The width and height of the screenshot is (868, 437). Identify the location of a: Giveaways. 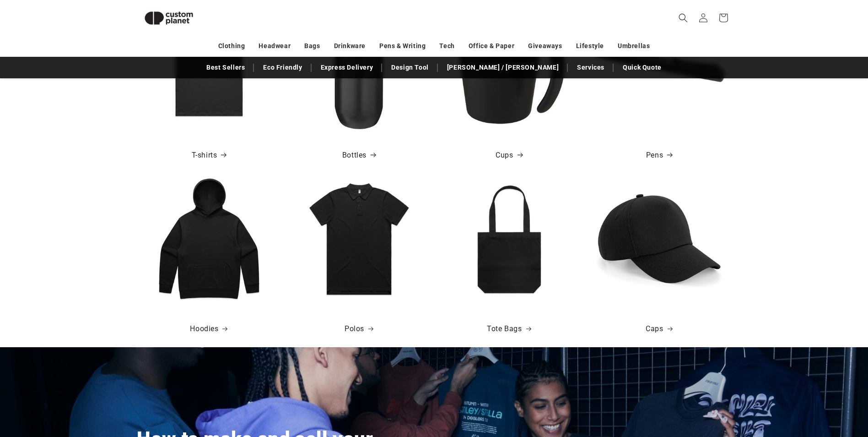
(545, 46).